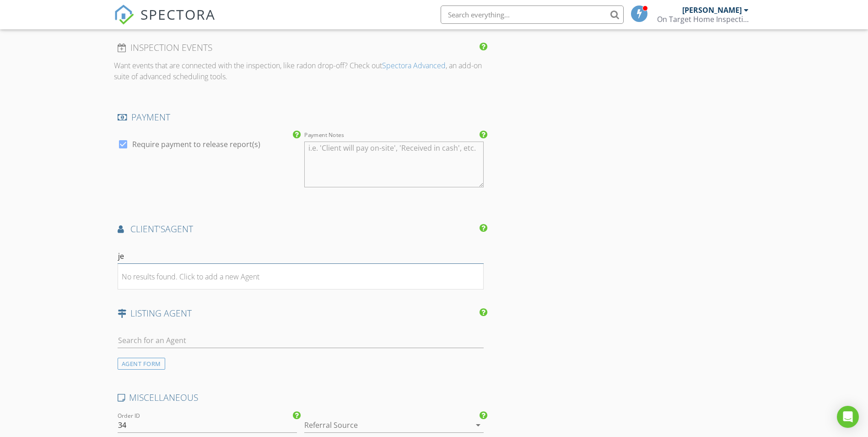 This screenshot has height=437, width=868. I want to click on div: Open Intercom Messenger, so click(848, 416).